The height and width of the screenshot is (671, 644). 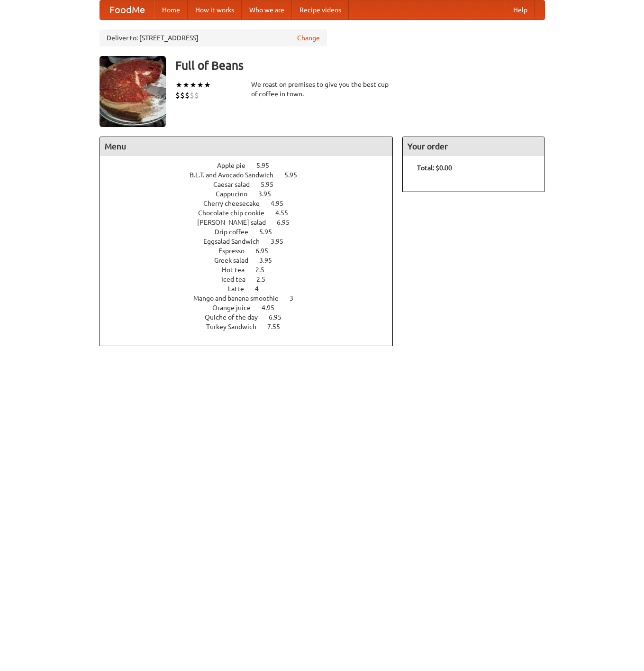 I want to click on a: Chocolate chip cookie 4.55, so click(x=252, y=213).